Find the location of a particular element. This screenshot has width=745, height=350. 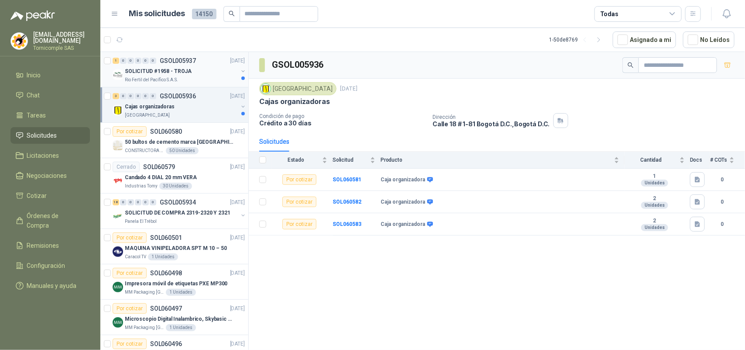

button: Asignado a mi is located at coordinates (644, 40).